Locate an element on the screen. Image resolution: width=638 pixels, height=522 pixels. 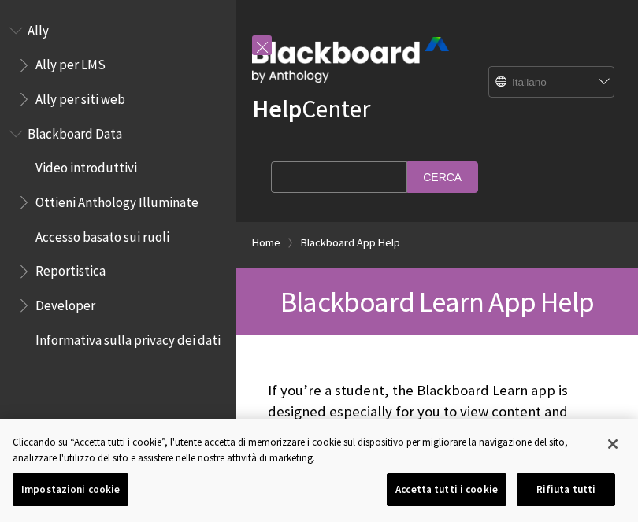
input: Cerca is located at coordinates (442, 176).